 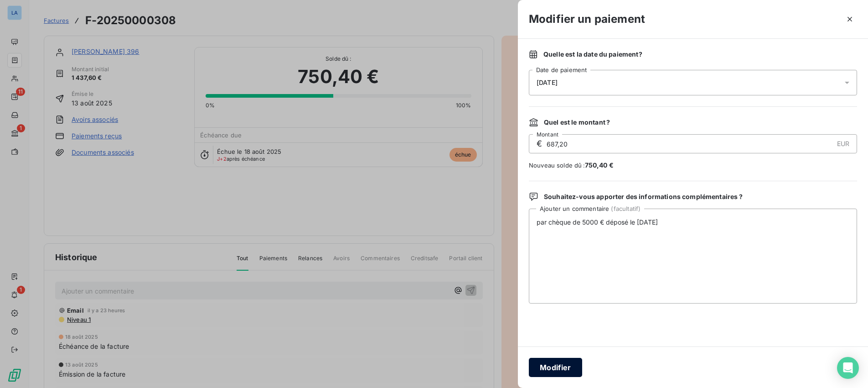 I want to click on span: Quel est le montant ?, so click(x=577, y=122).